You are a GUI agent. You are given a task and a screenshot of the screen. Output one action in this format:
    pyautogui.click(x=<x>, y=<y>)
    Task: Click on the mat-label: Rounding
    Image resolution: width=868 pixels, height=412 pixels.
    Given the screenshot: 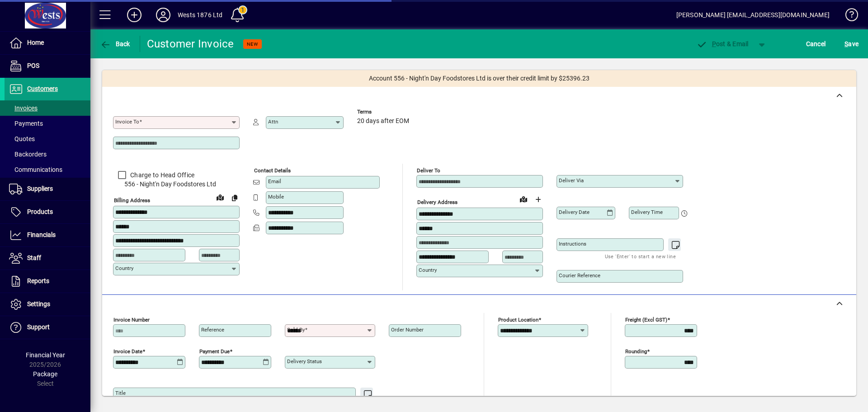 What is the action you would take?
    pyautogui.click(x=636, y=351)
    